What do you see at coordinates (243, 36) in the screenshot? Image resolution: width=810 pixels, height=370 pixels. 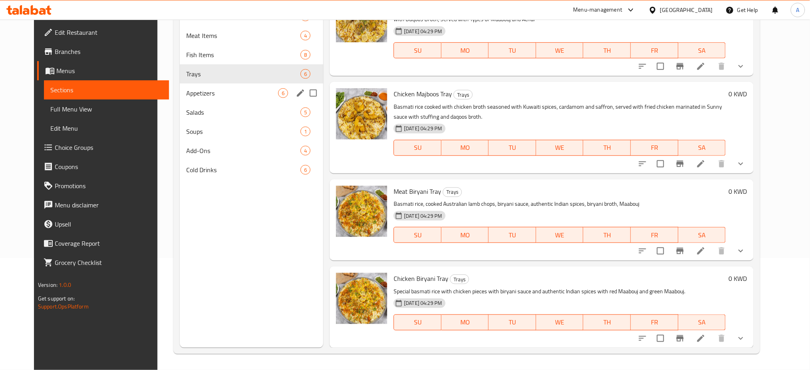 I see `span: Meat Items` at bounding box center [243, 36].